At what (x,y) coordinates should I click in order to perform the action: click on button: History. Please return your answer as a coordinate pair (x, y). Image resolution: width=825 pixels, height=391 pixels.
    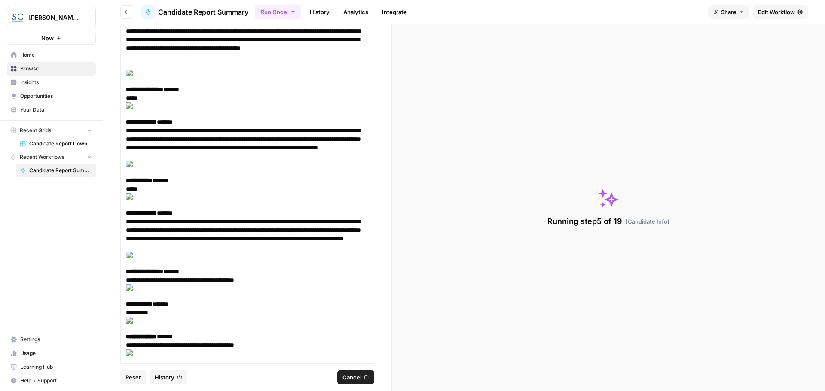
    Looking at the image, I should click on (168, 378).